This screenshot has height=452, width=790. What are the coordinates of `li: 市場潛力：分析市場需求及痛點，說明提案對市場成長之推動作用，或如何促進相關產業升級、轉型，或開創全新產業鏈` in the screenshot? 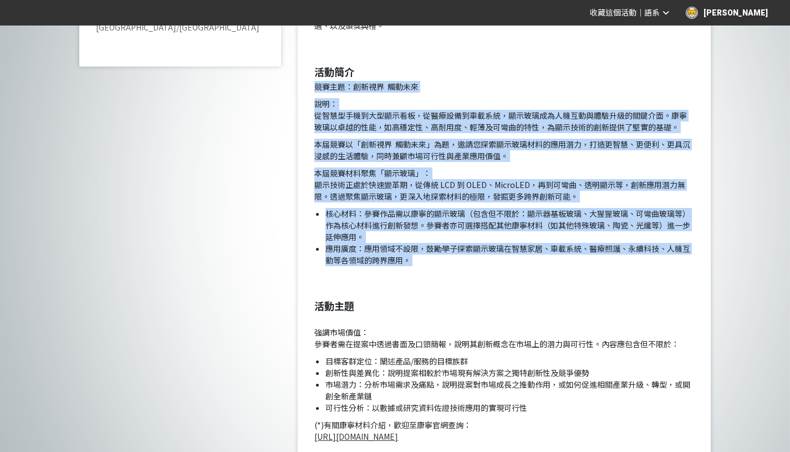 It's located at (509, 390).